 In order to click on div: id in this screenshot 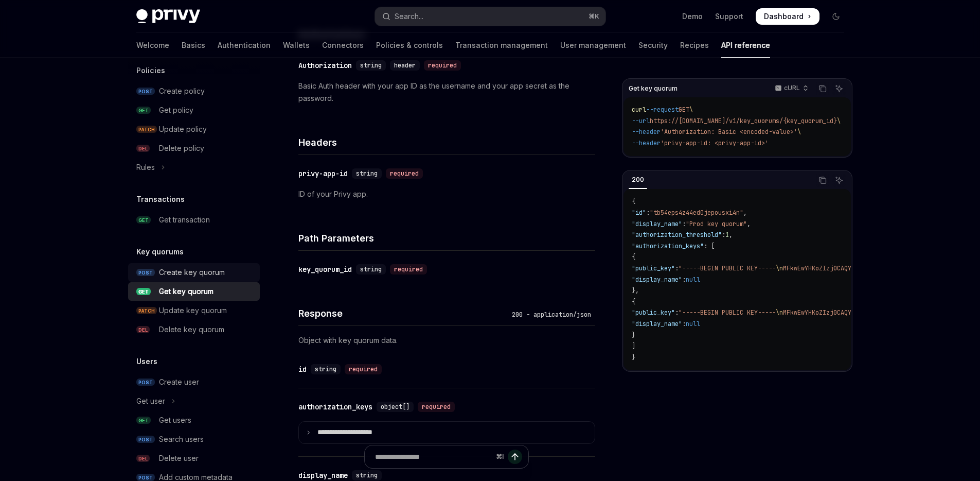, I will do `click(302, 369)`.